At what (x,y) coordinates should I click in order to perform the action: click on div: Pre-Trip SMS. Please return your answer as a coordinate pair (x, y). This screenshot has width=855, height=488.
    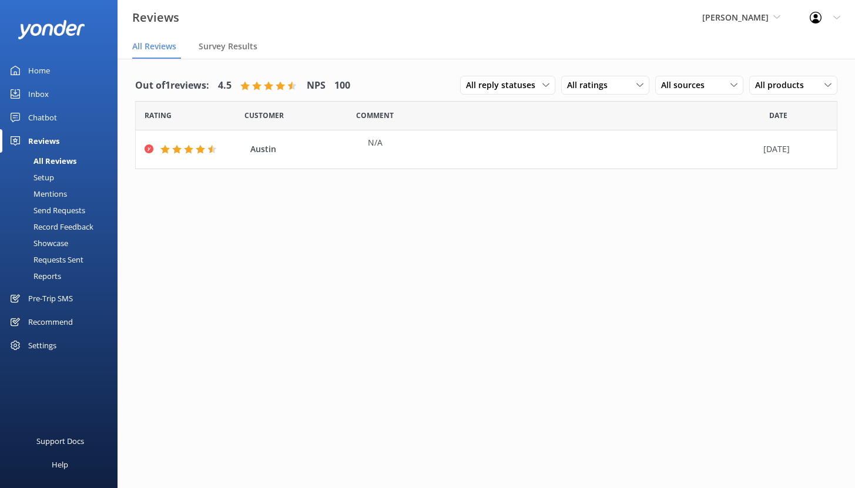
    Looking at the image, I should click on (51, 299).